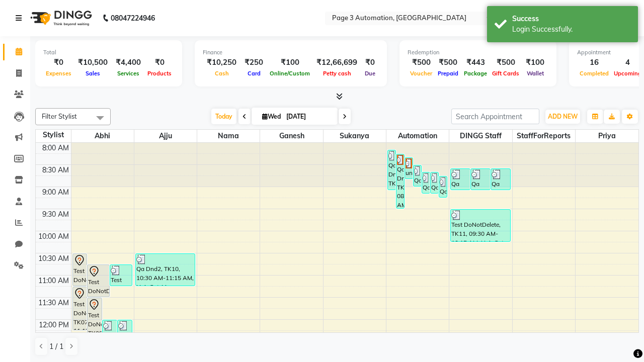  Describe the element at coordinates (128, 73) in the screenshot. I see `span: Services` at that location.